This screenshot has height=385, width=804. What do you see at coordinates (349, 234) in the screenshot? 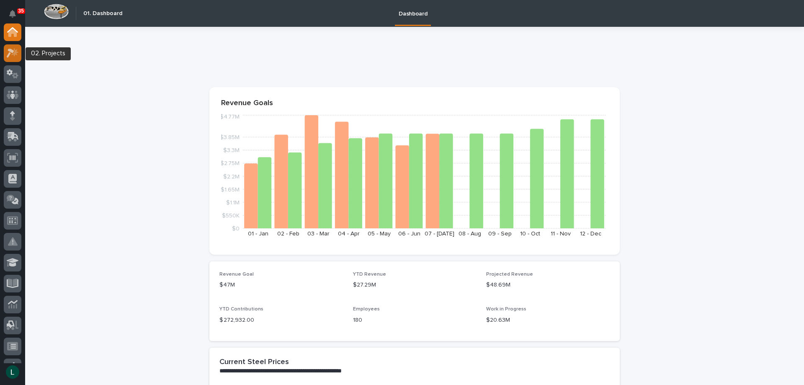
I see `text: 04 - Apr` at bounding box center [349, 234].